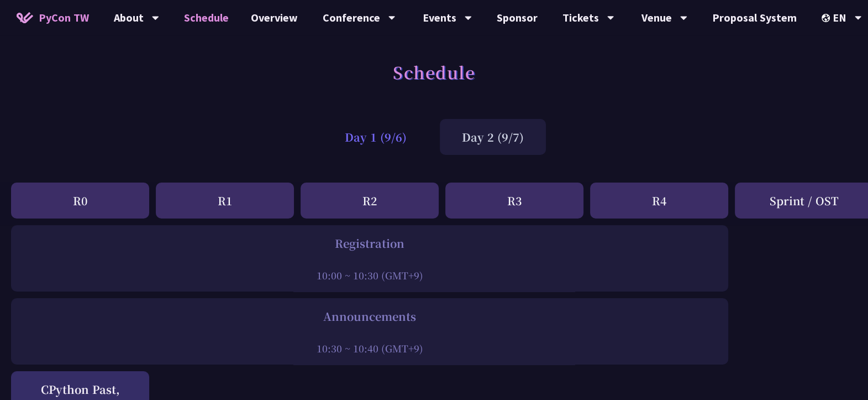 The height and width of the screenshot is (400, 868). I want to click on div: Registration, so click(369, 243).